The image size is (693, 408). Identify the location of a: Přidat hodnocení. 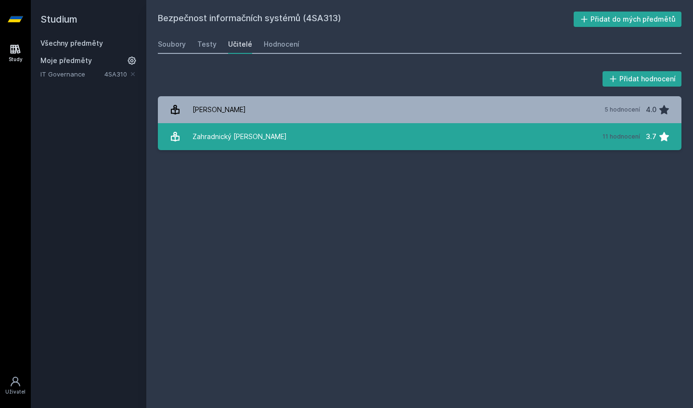
(642, 79).